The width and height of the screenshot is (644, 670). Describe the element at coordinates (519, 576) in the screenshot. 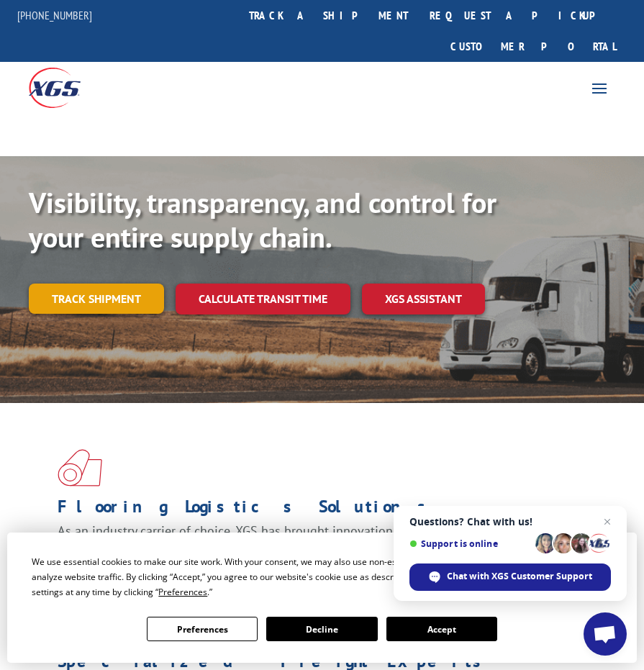

I see `span: Chat with XGS Customer Support` at that location.